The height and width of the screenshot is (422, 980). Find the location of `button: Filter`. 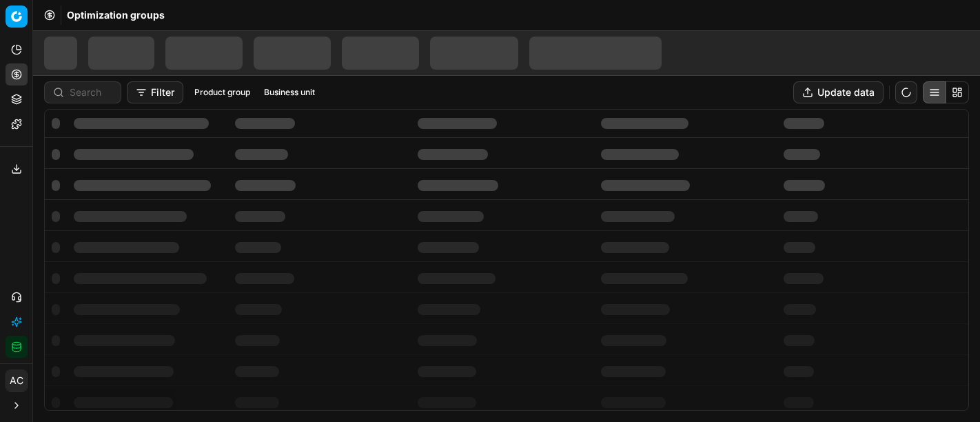

button: Filter is located at coordinates (155, 92).